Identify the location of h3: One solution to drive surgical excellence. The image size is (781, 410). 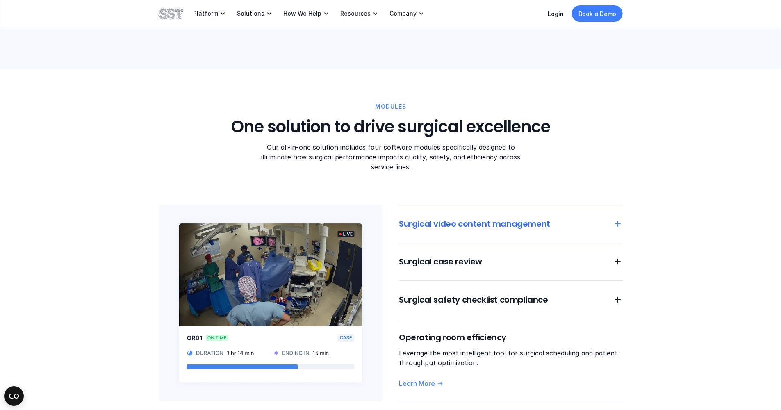
(391, 127).